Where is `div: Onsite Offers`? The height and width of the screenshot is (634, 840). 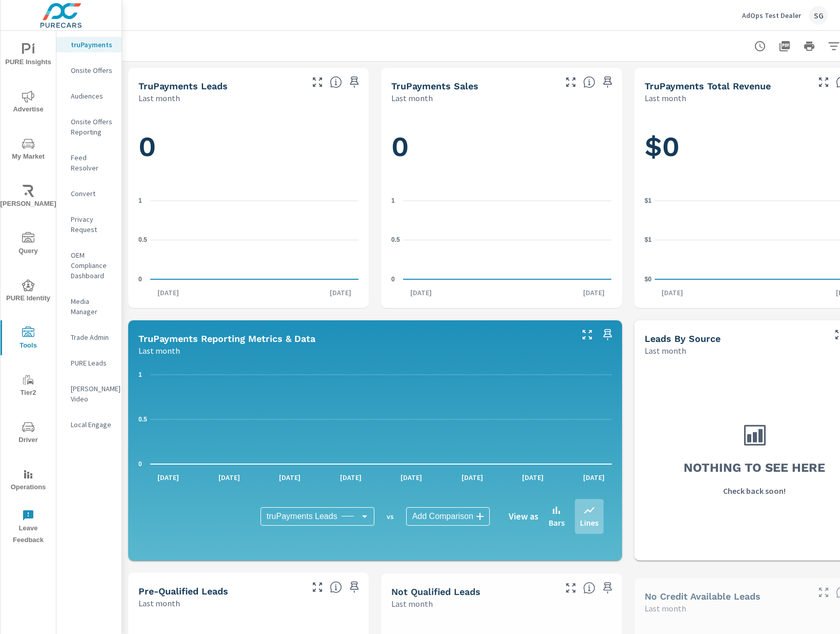 div: Onsite Offers is located at coordinates (88, 70).